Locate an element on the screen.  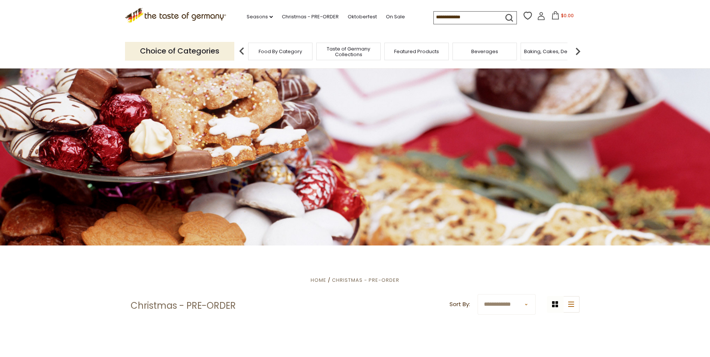
a: Featured Products is located at coordinates (417, 51).